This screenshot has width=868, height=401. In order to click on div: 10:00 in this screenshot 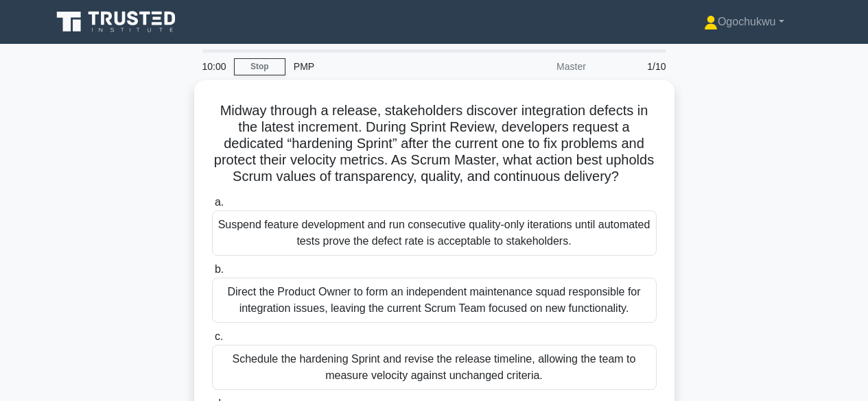, I will do `click(214, 67)`.